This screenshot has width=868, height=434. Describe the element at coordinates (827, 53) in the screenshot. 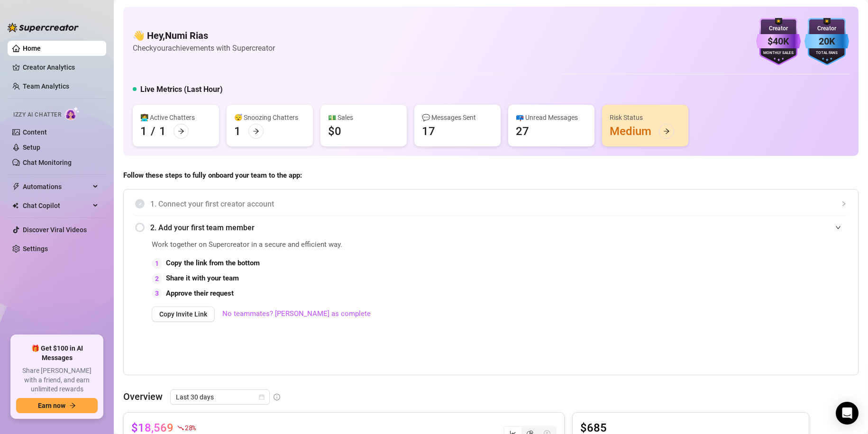

I see `div: Total Fans` at that location.